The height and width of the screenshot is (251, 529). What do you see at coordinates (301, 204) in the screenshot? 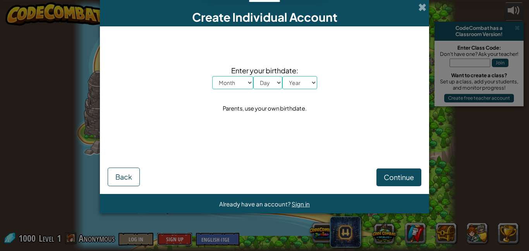
I see `a: Sign in` at bounding box center [301, 204].